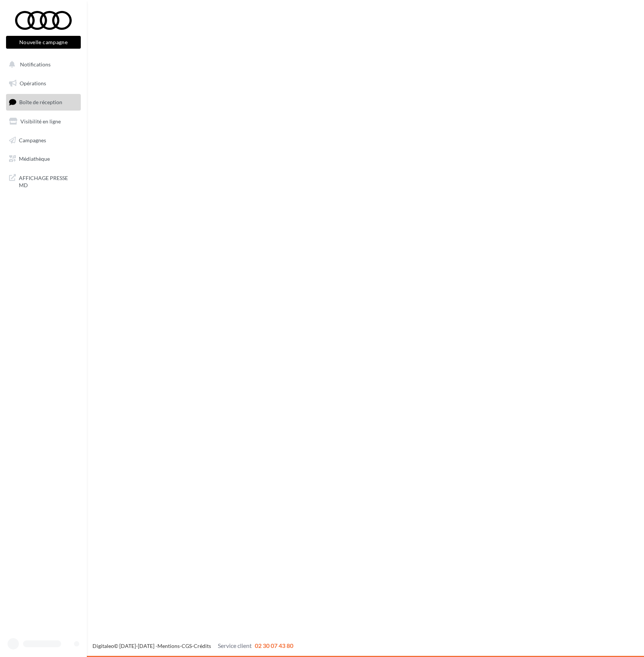 This screenshot has height=657, width=644. Describe the element at coordinates (35, 64) in the screenshot. I see `span: Notifications` at that location.